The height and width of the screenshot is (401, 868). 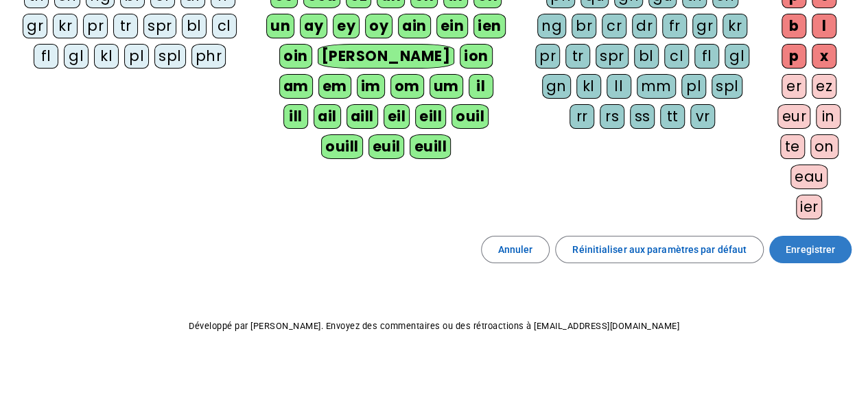 What do you see at coordinates (619, 86) in the screenshot?
I see `div: ll` at bounding box center [619, 86].